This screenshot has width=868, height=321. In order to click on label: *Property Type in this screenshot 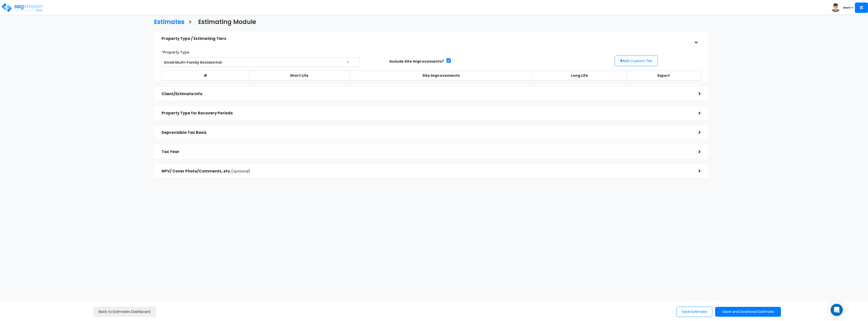, I will do `click(175, 51)`.